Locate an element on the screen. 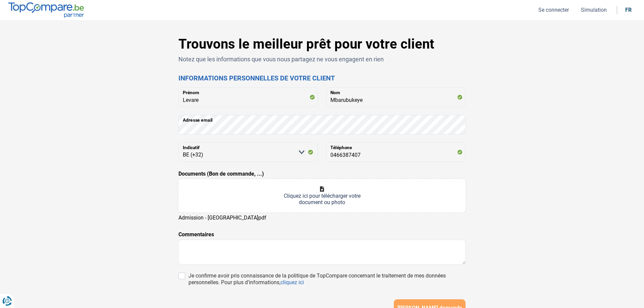 This screenshot has width=644, height=308. input: 401020304 is located at coordinates (396, 152).